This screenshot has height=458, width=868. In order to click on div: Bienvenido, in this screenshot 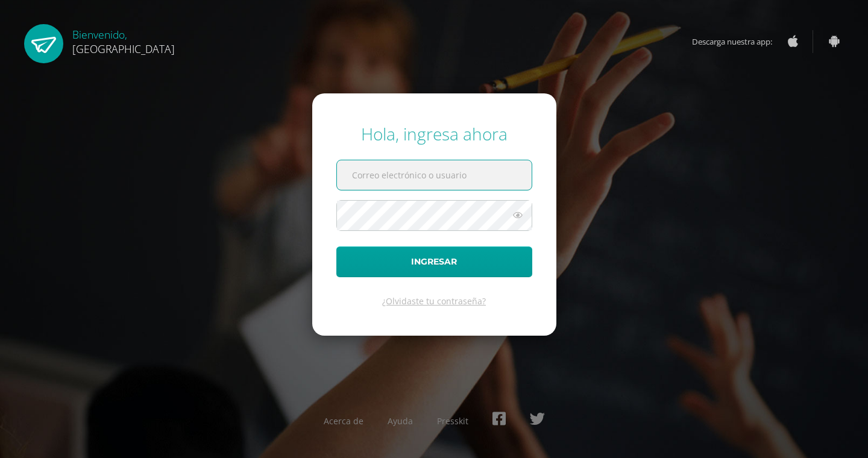, I will do `click(124, 40)`.